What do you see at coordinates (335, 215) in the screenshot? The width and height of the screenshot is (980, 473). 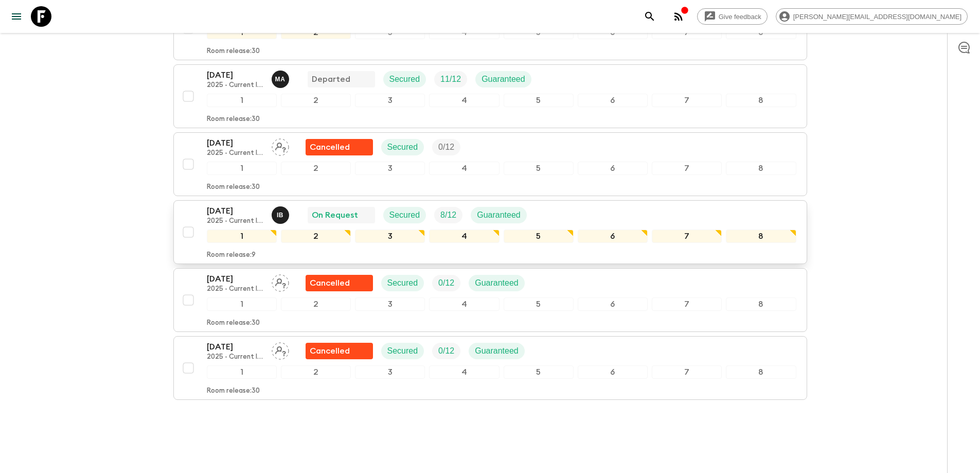 I see `p: On Request` at bounding box center [335, 215].